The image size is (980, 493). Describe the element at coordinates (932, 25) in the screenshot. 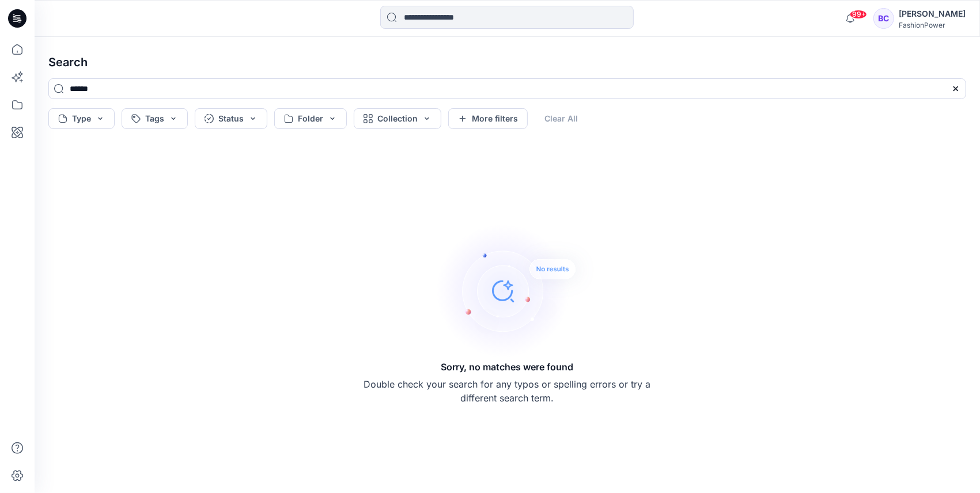

I see `div: FashionPower` at that location.